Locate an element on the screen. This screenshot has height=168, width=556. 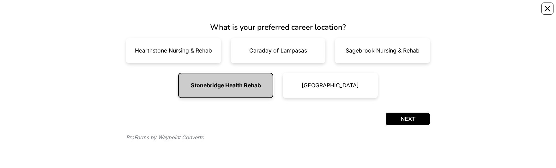
div: Hearthstone Nursing & Rehab is located at coordinates (173, 51).